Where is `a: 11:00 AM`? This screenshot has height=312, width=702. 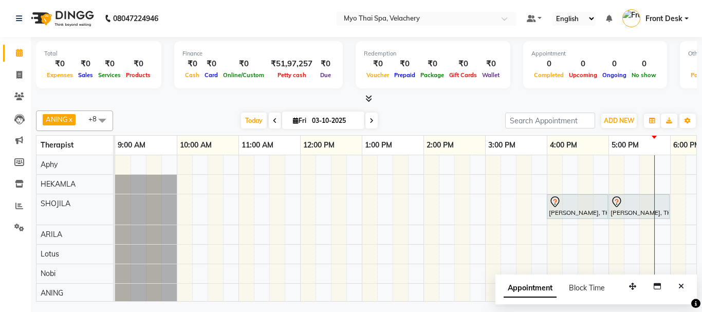 a: 11:00 AM is located at coordinates (258, 145).